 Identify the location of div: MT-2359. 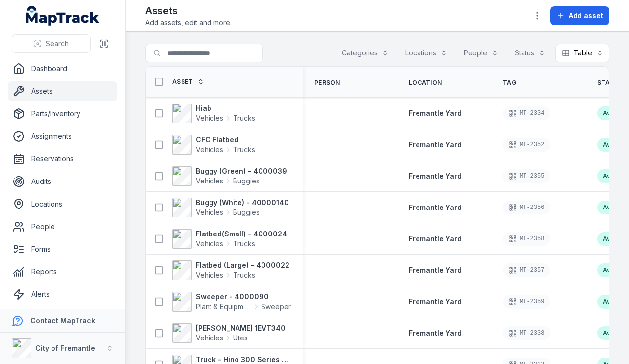
(526, 301).